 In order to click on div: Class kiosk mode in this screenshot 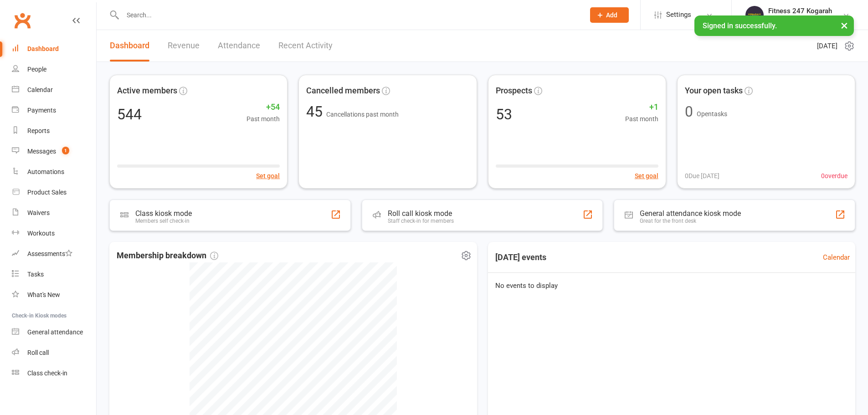, I will do `click(163, 213)`.